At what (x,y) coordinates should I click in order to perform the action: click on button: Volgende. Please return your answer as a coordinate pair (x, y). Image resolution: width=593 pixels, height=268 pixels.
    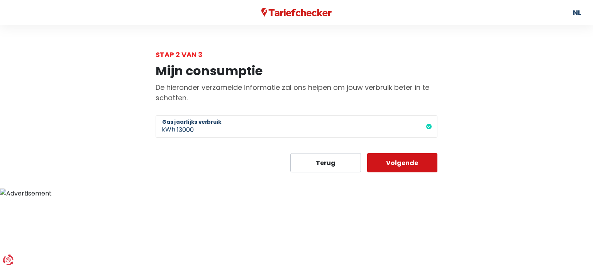
    Looking at the image, I should click on (402, 163).